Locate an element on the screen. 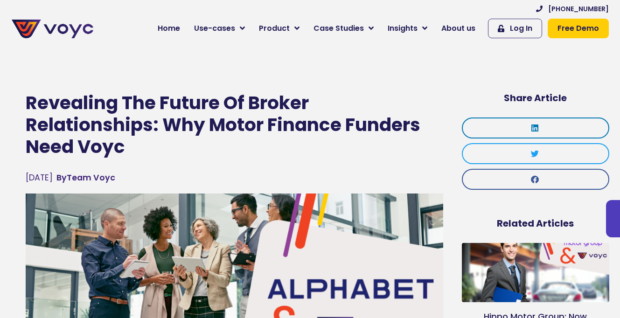 The height and width of the screenshot is (318, 620). div: Share on twitter is located at coordinates (535, 153).